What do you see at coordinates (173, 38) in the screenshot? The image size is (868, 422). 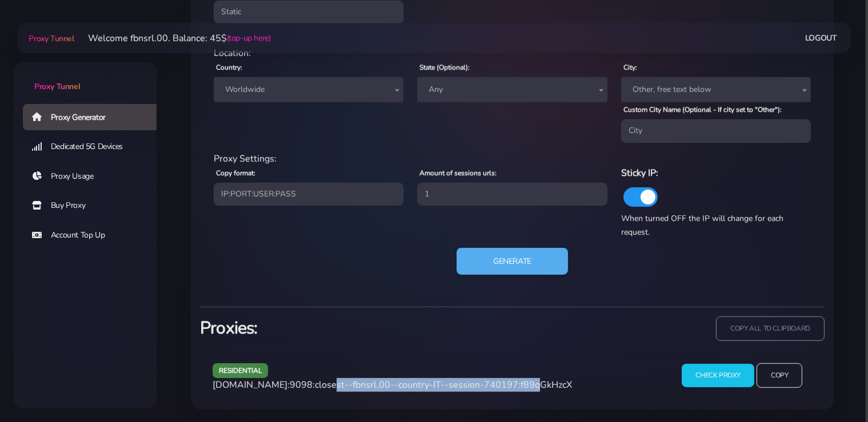 I see `li: Welcome fbnsrl.00. Balance: 45$` at bounding box center [173, 38].